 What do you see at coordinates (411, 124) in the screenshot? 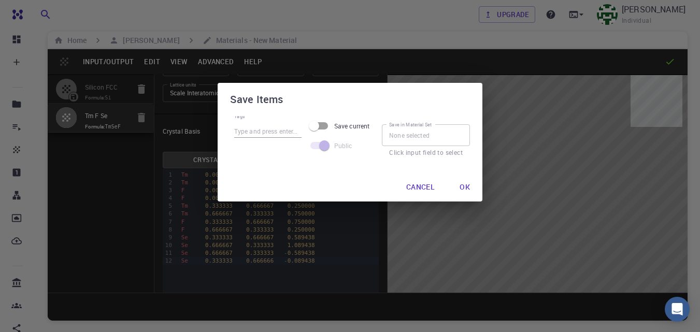
I see `label: Save in Material Set` at bounding box center [411, 124].